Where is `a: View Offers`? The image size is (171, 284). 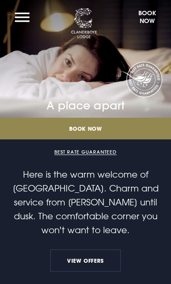
a: View Offers is located at coordinates (85, 261).